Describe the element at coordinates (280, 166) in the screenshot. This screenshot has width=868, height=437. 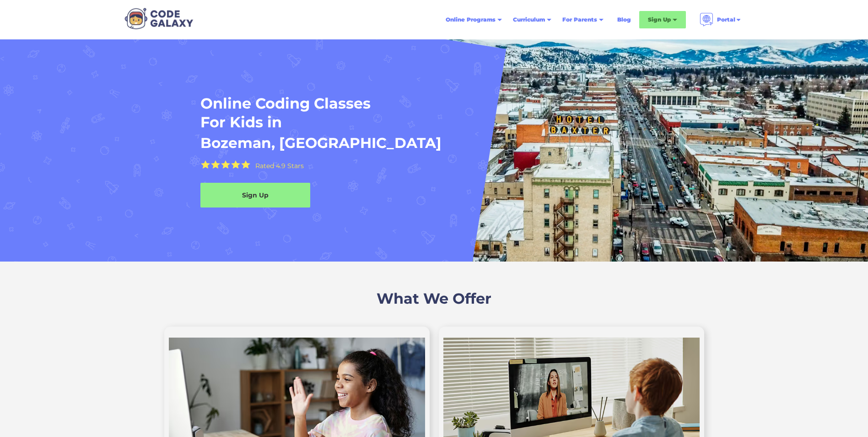
I see `div: Rated 4.9 Stars` at that location.